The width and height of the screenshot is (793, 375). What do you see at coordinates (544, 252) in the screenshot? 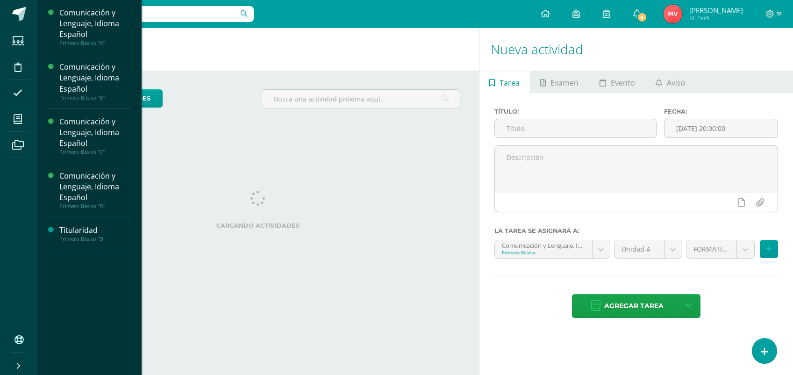
I see `div: Primero Básico` at bounding box center [544, 252].